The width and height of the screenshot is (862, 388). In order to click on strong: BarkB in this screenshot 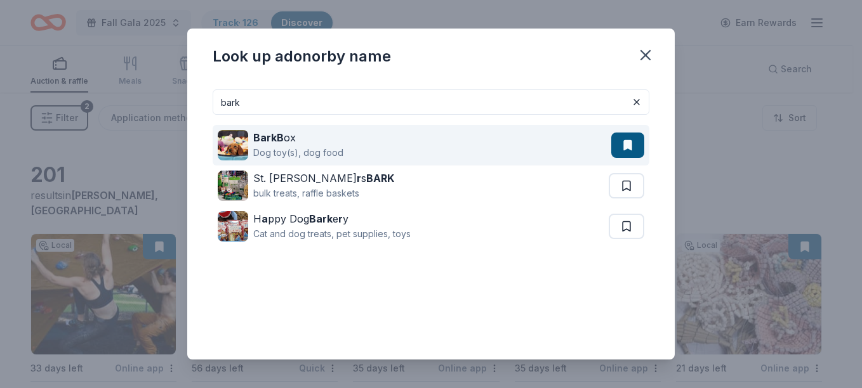, I will do `click(268, 138)`.